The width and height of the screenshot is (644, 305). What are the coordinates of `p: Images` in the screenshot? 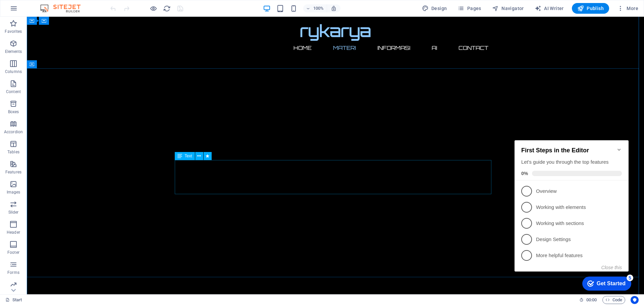 It's located at (14, 192).